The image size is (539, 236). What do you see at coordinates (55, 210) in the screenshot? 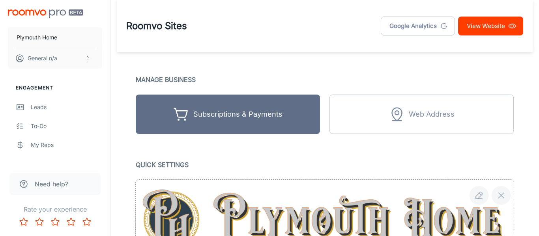
I see `p: Rate your experience` at bounding box center [55, 210].